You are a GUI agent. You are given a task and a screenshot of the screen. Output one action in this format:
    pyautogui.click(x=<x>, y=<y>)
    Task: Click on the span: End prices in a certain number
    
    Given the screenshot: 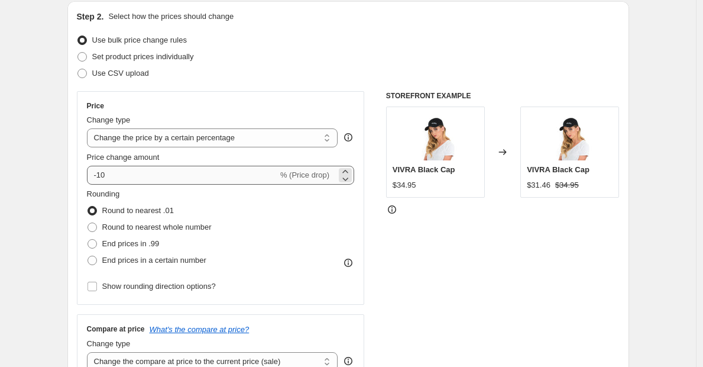 What is the action you would take?
    pyautogui.click(x=154, y=260)
    